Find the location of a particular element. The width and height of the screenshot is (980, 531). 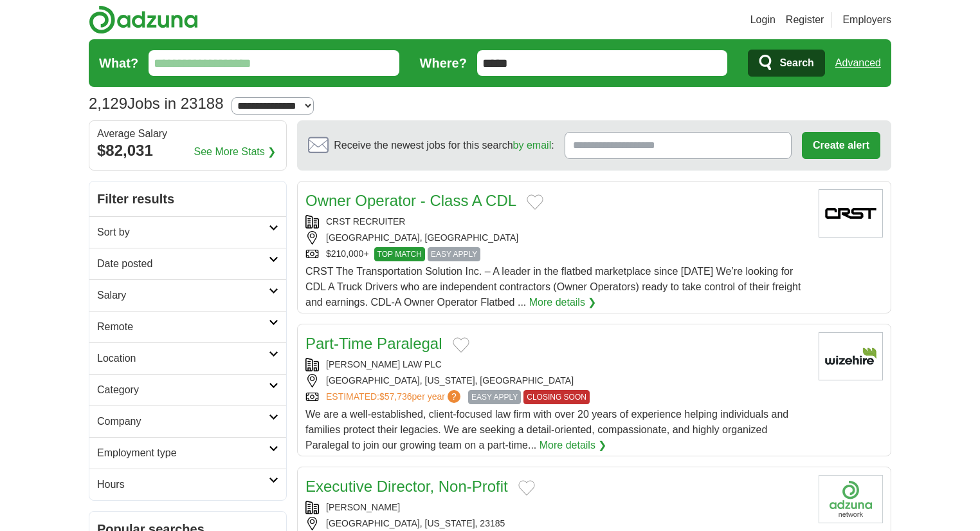

a: Location is located at coordinates (188, 357).